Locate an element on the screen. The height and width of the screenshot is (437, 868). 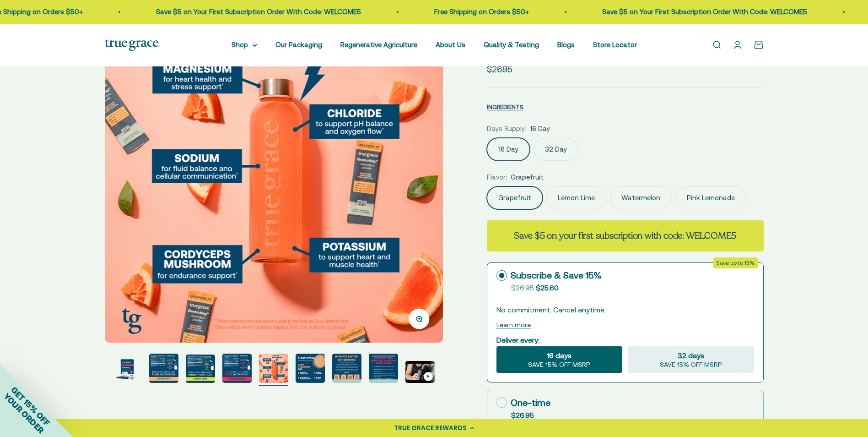
span: Grapefruit is located at coordinates (527, 177).